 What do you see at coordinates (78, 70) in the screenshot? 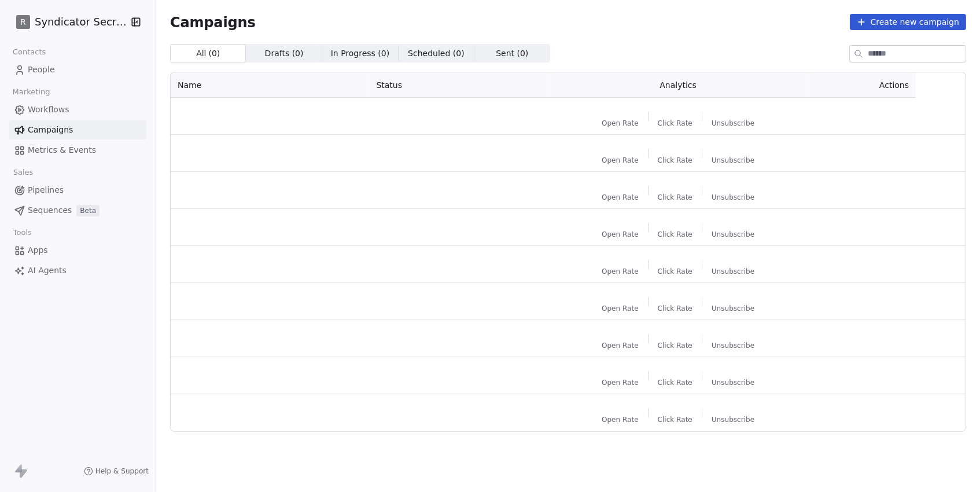
I see `a: People` at bounding box center [78, 70].